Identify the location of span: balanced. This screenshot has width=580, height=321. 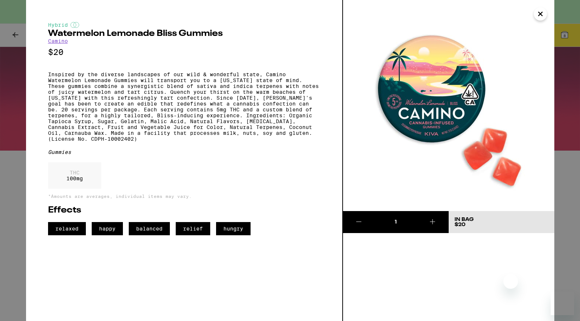
(149, 229).